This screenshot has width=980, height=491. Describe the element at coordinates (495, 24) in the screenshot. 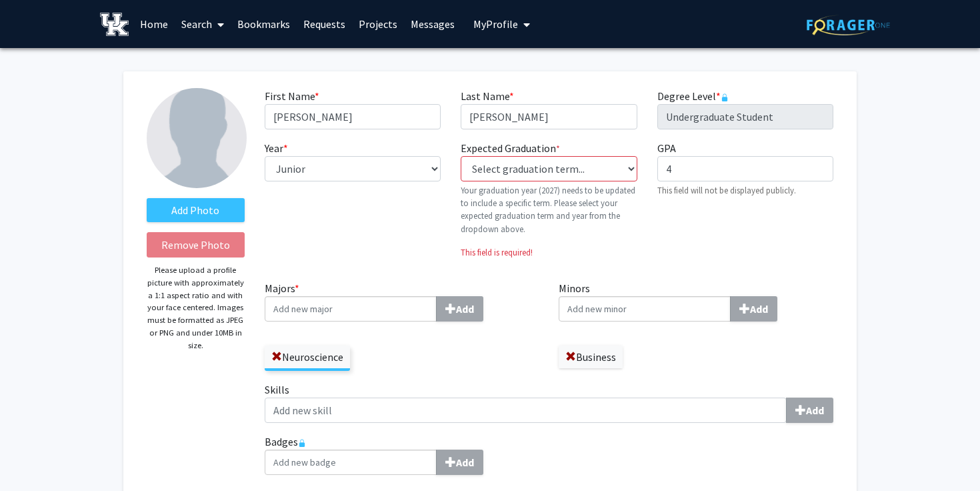

I see `span: My Profile` at that location.